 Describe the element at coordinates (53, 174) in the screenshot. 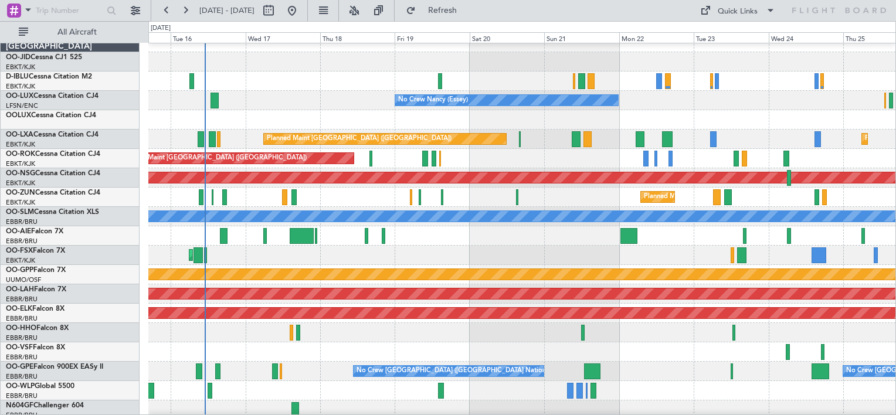

I see `a: OO-NSGCessna Citation CJ4` at that location.